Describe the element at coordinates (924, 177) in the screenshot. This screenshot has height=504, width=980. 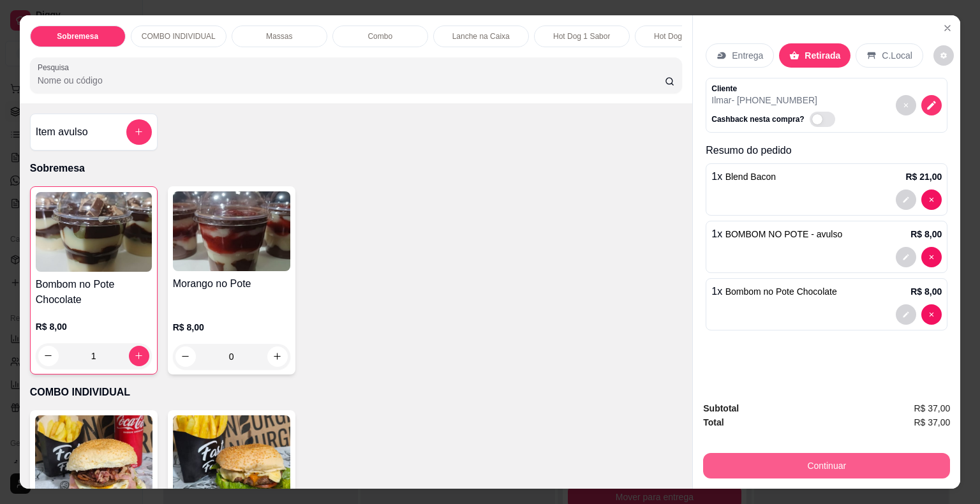
I see `p: R$ 21,00` at that location.